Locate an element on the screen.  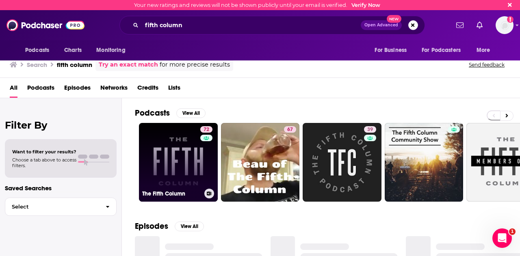
span: More is located at coordinates (484, 50).